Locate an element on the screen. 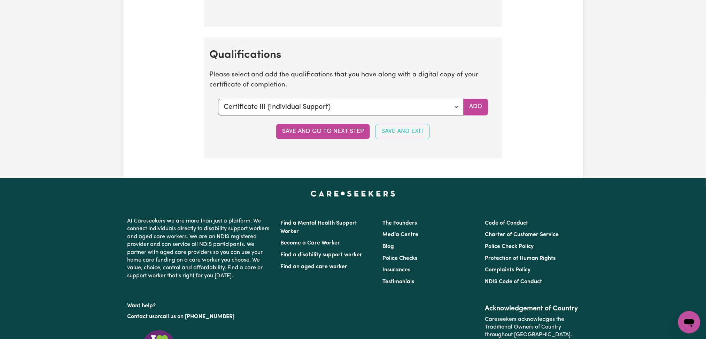  h2: Acknowledgement of Country is located at coordinates (532, 308).